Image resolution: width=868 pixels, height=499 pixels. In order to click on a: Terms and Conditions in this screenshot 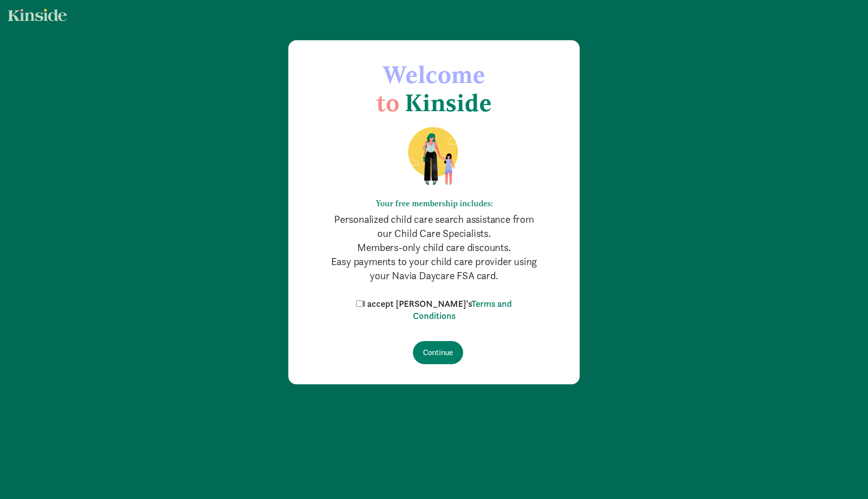, I will do `click(463, 309)`.